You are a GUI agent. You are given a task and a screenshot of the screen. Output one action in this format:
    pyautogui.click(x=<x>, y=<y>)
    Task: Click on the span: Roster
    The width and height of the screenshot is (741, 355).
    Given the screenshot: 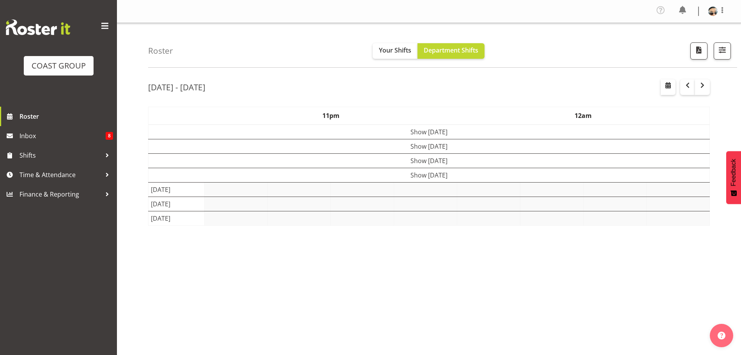 What is the action you would take?
    pyautogui.click(x=66, y=116)
    